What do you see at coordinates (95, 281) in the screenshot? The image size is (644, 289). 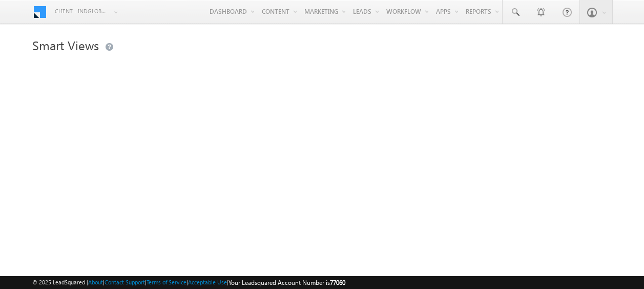 I see `a: About` at bounding box center [95, 281].